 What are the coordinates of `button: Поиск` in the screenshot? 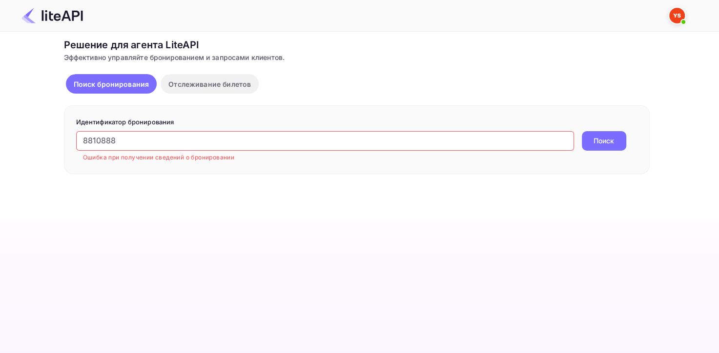 It's located at (604, 141).